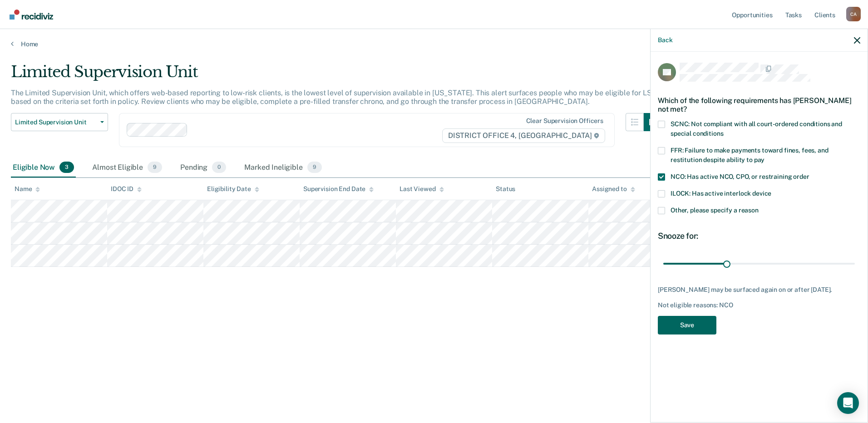  What do you see at coordinates (564, 120) in the screenshot?
I see `div: Clear supervision officers` at bounding box center [564, 120].